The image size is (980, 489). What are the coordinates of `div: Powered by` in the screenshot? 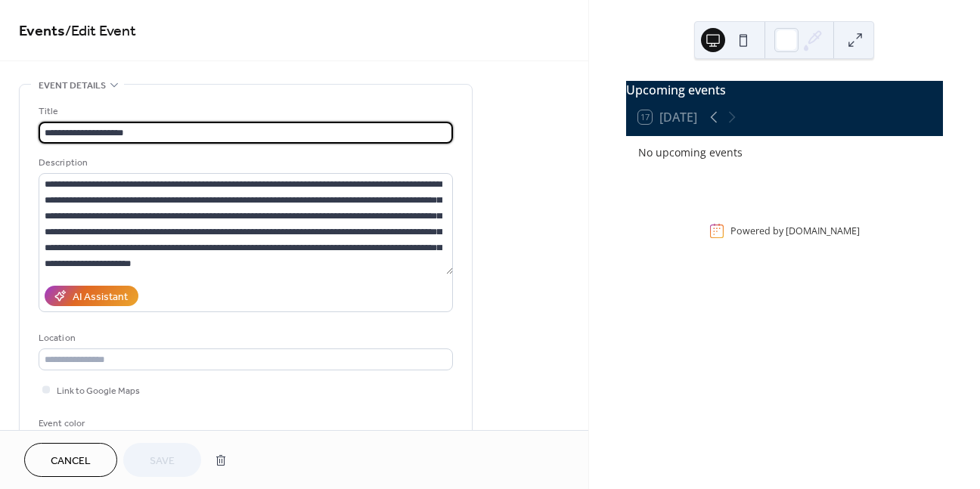 It's located at (795, 230).